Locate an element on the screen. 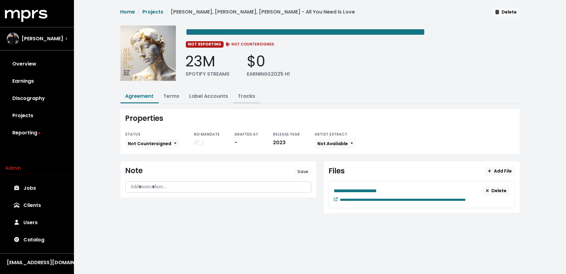 The height and width of the screenshot is (274, 566). a: Discography is located at coordinates (37, 99).